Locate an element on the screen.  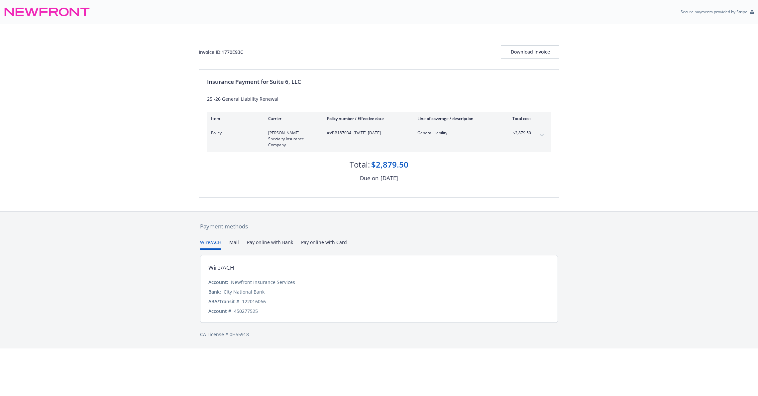
div: Wire/ACH is located at coordinates (221, 268).